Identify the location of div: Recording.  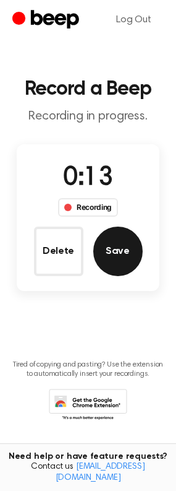
(88, 207).